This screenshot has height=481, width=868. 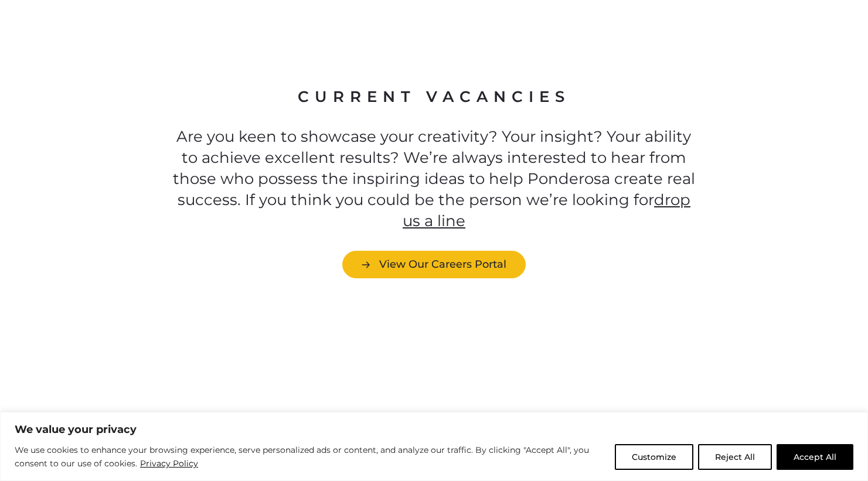 I want to click on p: Are you keen to showcase your creativity? Your insight? Your ability to achieve excellent results..., so click(x=434, y=179).